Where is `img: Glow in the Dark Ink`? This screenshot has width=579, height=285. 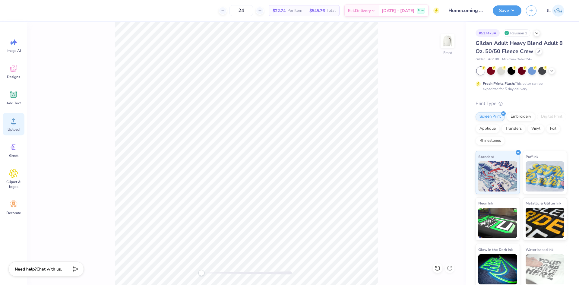
img: Glow in the Dark Ink is located at coordinates (498, 269).